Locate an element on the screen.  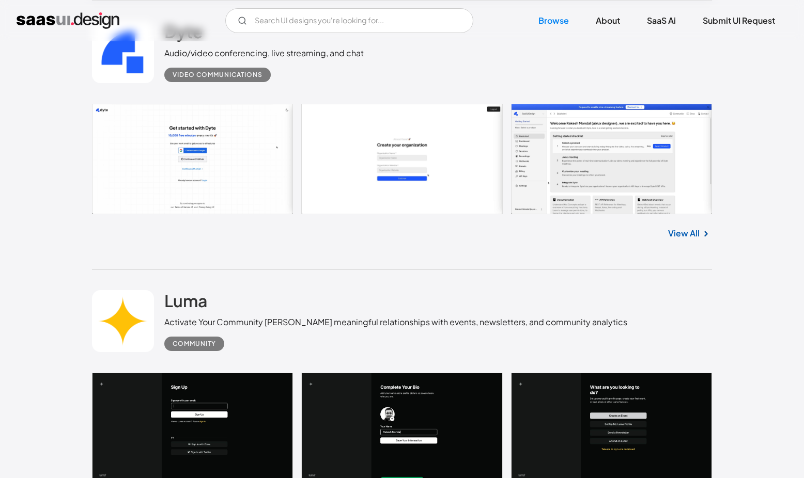
h2: Dyte is located at coordinates (183, 32).